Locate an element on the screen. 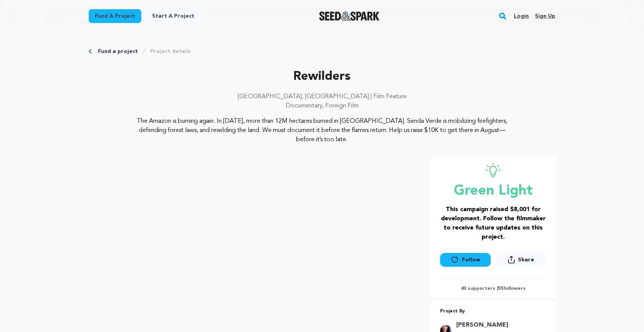  img: Seed&Spark Logo Dark Mode is located at coordinates (349, 16).